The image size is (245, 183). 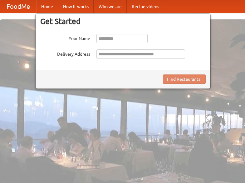 What do you see at coordinates (184, 79) in the screenshot?
I see `button: Find Restaurants!` at bounding box center [184, 79].